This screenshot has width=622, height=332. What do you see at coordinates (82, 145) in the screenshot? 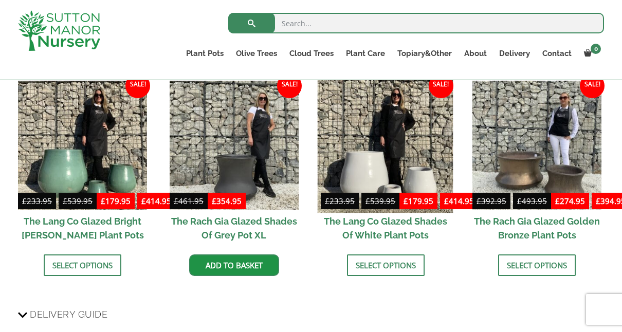
I see `img: The Lang Co Glazed Bright Olive Green Plant Pots` at bounding box center [82, 145].